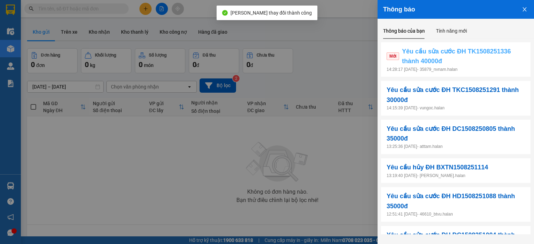 The width and height of the screenshot is (534, 244). Describe the element at coordinates (437, 168) in the screenshot. I see `span: Yêu cầu hủy ĐH BXTN1508251114` at that location.